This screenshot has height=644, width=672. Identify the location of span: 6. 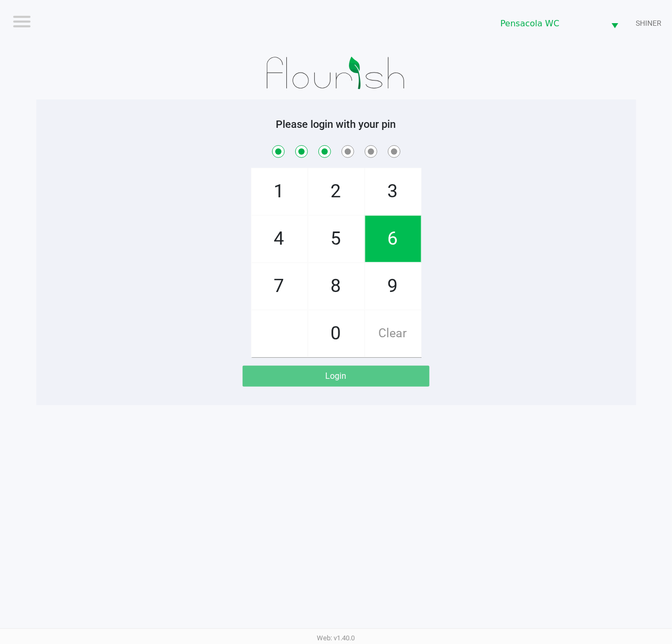
(393, 239).